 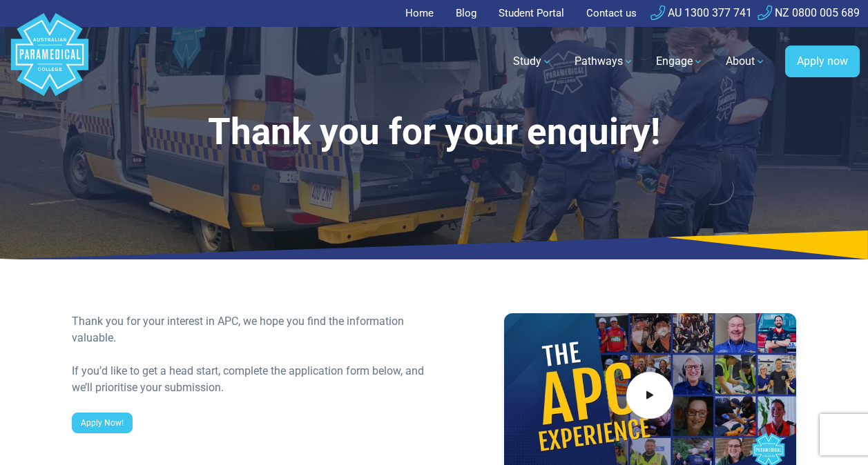 I want to click on a: Apply Now!, so click(x=102, y=423).